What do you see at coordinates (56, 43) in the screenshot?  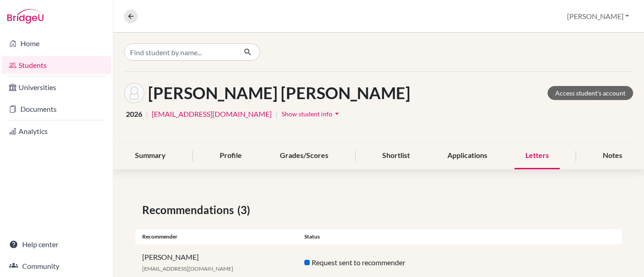 I see `a: Home` at bounding box center [56, 43].